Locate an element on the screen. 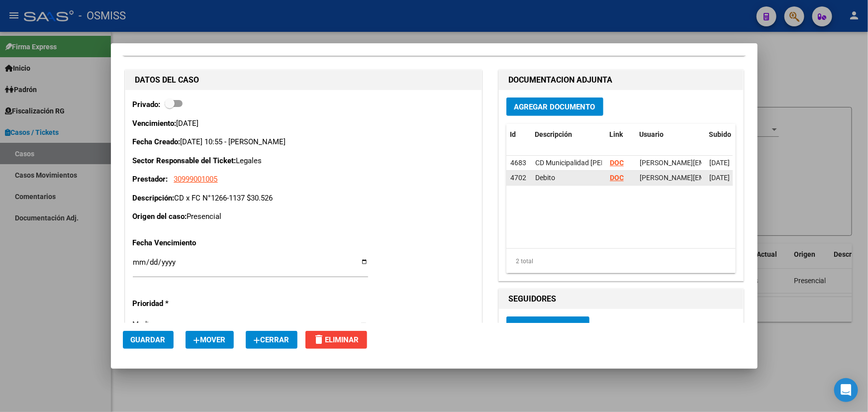 This screenshot has height=412, width=868. span: 30999001005 is located at coordinates (196, 179).